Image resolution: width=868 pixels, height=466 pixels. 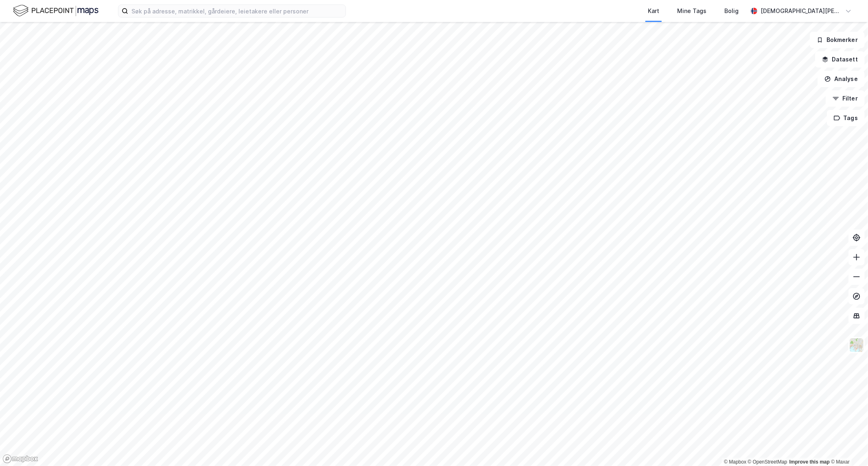 I want to click on button: Datasett, so click(x=840, y=60).